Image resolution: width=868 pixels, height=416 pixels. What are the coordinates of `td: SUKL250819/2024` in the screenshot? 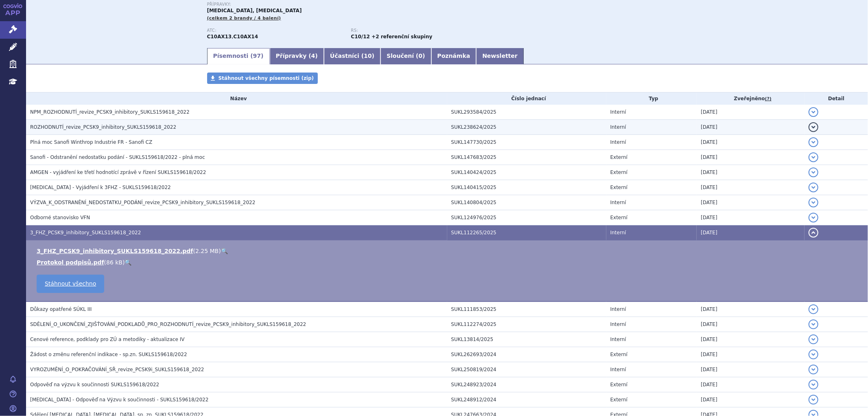 It's located at (527, 370).